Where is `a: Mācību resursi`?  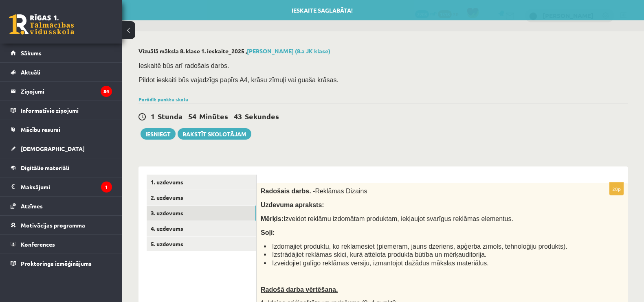
a: Mācību resursi is located at coordinates (61, 129).